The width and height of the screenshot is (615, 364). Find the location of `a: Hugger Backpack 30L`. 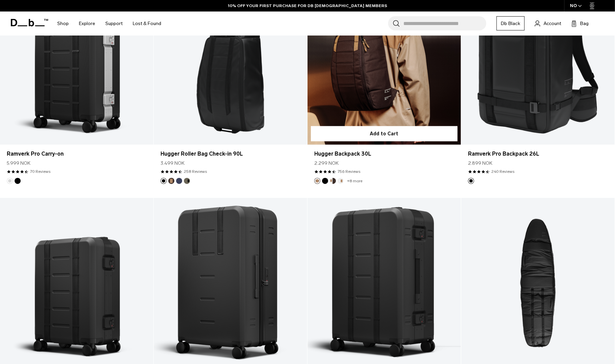

a: Hugger Backpack 30L is located at coordinates (384, 154).